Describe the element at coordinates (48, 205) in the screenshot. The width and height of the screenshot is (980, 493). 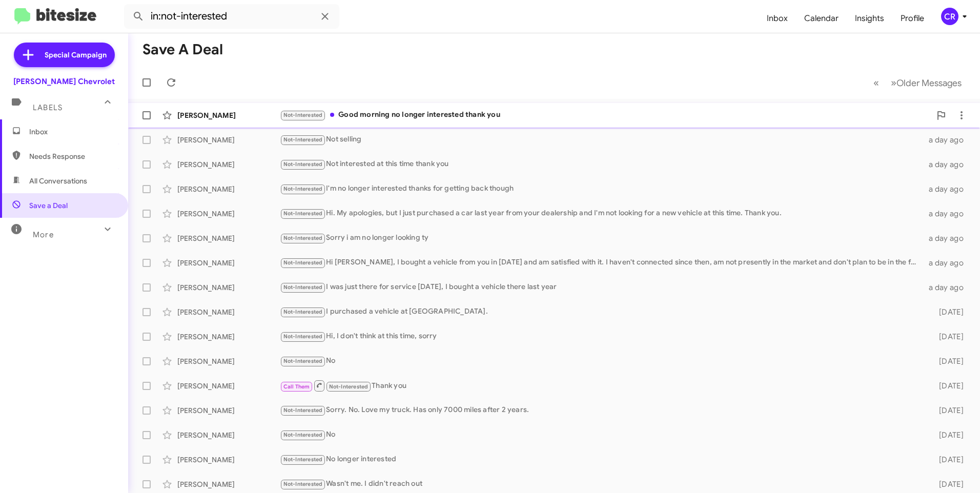
I see `span: Save a Deal` at that location.